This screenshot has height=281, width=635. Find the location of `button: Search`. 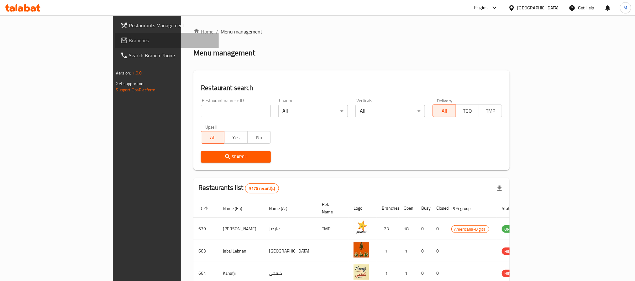

button: Search is located at coordinates (236, 157).